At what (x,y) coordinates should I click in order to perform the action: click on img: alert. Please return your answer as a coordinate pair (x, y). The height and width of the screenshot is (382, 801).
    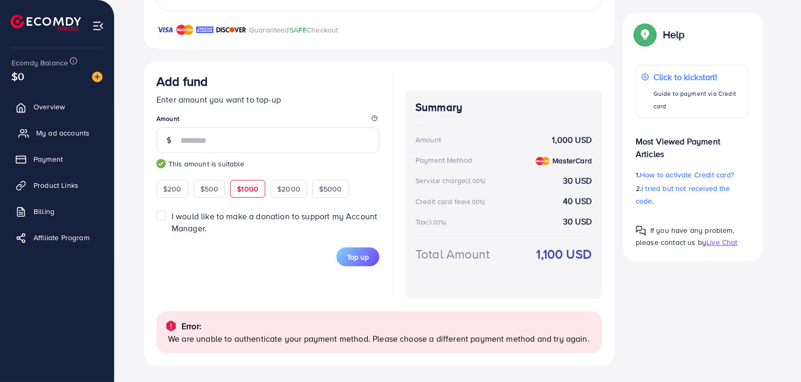
    Looking at the image, I should click on (171, 326).